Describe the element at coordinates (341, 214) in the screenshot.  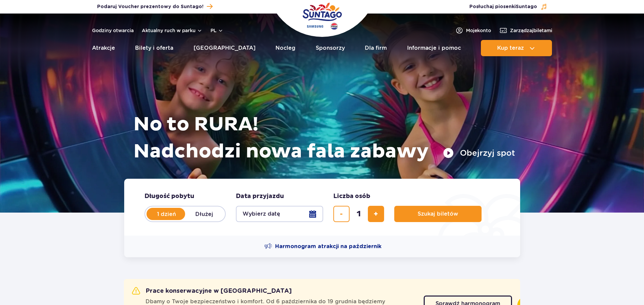
I see `button: usuń bilet` at that location.